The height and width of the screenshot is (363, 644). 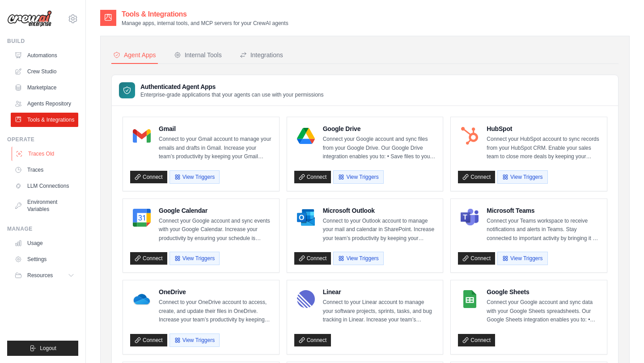 What do you see at coordinates (198, 56) in the screenshot?
I see `button: Internal Tools` at bounding box center [198, 56].